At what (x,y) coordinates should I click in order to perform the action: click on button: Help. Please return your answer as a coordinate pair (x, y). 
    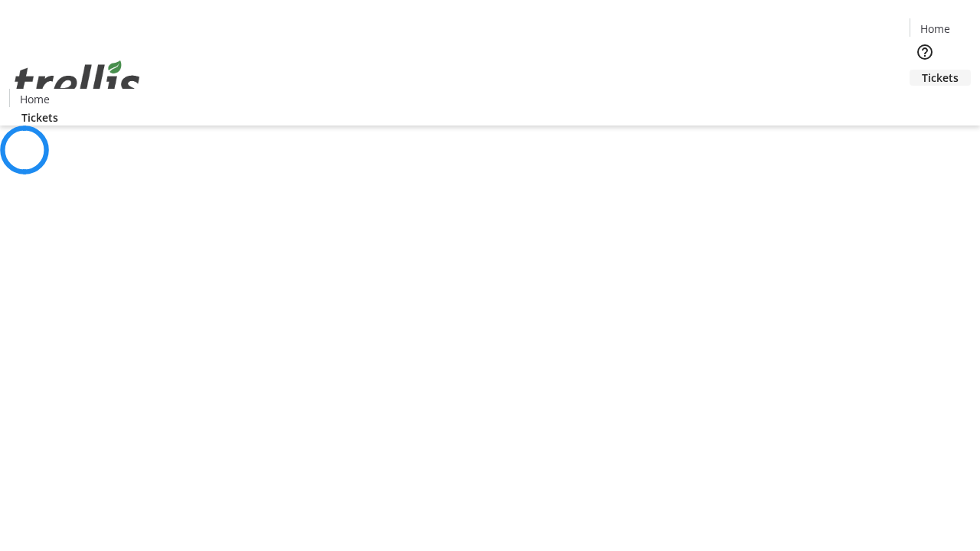
    Looking at the image, I should click on (925, 52).